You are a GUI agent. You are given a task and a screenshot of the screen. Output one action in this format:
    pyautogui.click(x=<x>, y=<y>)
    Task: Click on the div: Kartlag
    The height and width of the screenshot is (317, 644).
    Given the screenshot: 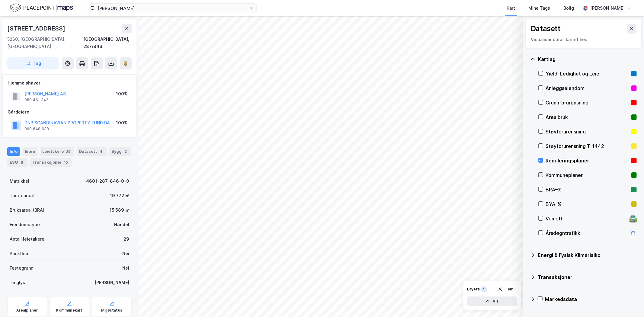 What is the action you would take?
    pyautogui.click(x=588, y=59)
    